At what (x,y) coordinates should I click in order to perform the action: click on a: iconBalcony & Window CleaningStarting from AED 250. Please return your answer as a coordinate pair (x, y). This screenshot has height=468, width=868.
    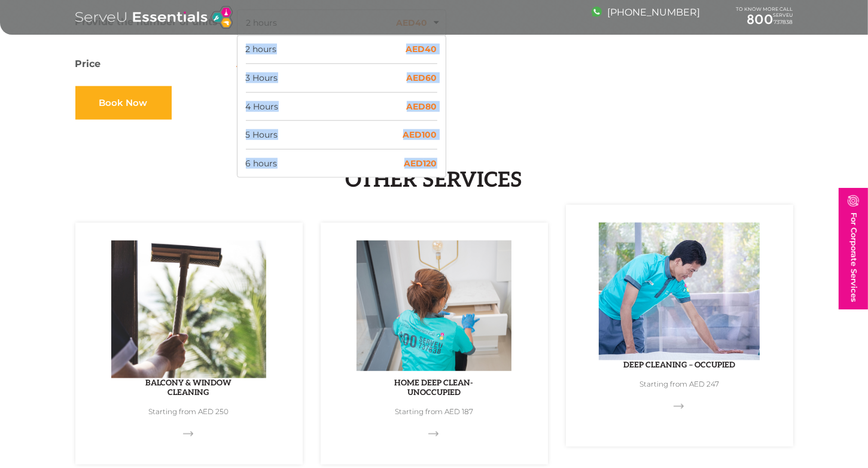
    Looking at the image, I should click on (189, 344).